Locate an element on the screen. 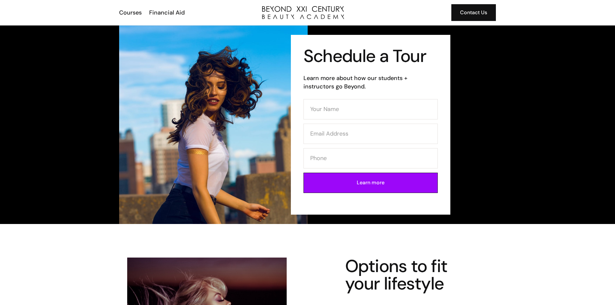  a: Contact Us is located at coordinates (474, 13).